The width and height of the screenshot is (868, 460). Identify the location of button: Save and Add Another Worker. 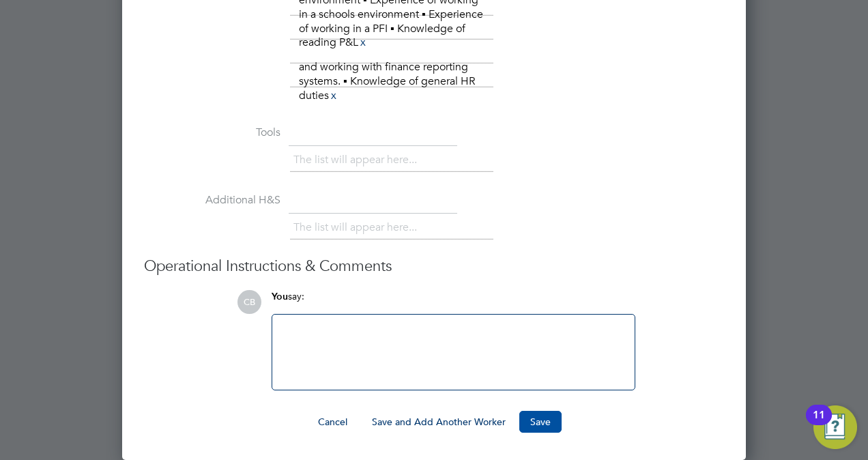
(438, 422).